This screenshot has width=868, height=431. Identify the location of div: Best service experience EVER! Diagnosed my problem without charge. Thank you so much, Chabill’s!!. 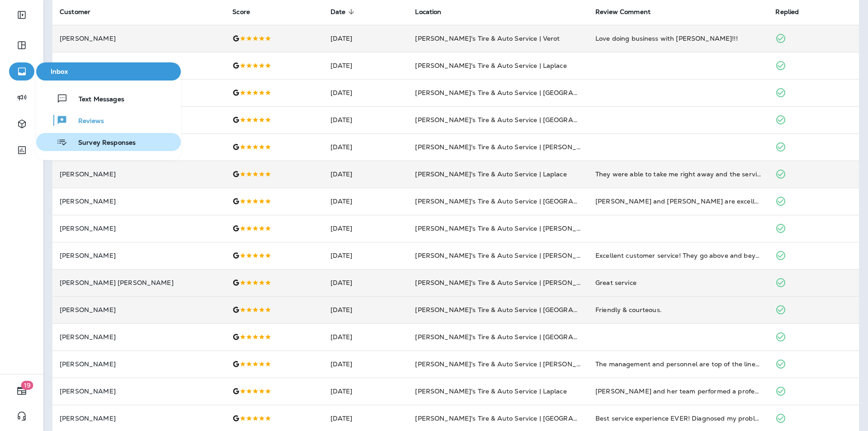
(678, 418).